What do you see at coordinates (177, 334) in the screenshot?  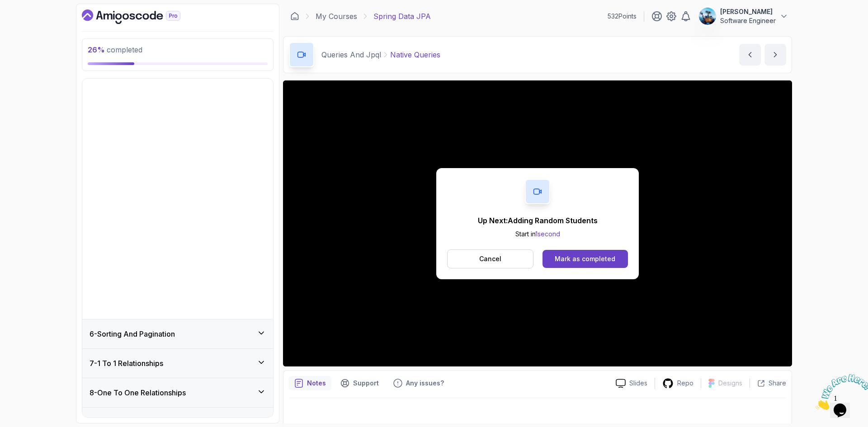 I see `button: 6-Sorting And Pagination` at bounding box center [177, 334].